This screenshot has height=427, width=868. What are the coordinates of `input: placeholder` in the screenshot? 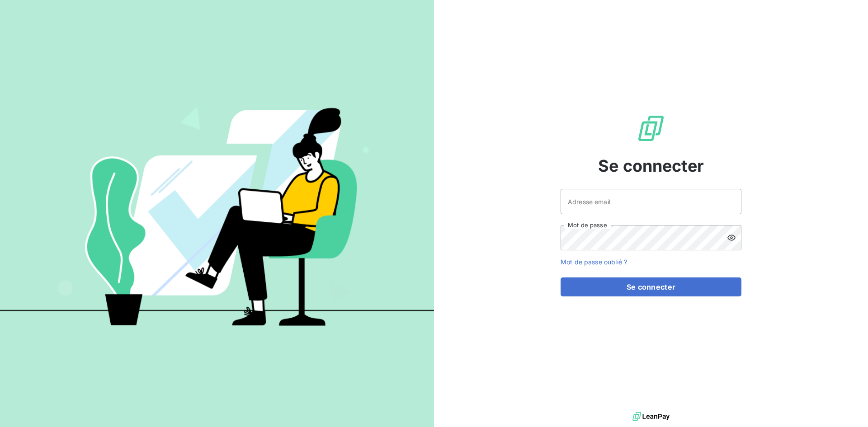 It's located at (651, 201).